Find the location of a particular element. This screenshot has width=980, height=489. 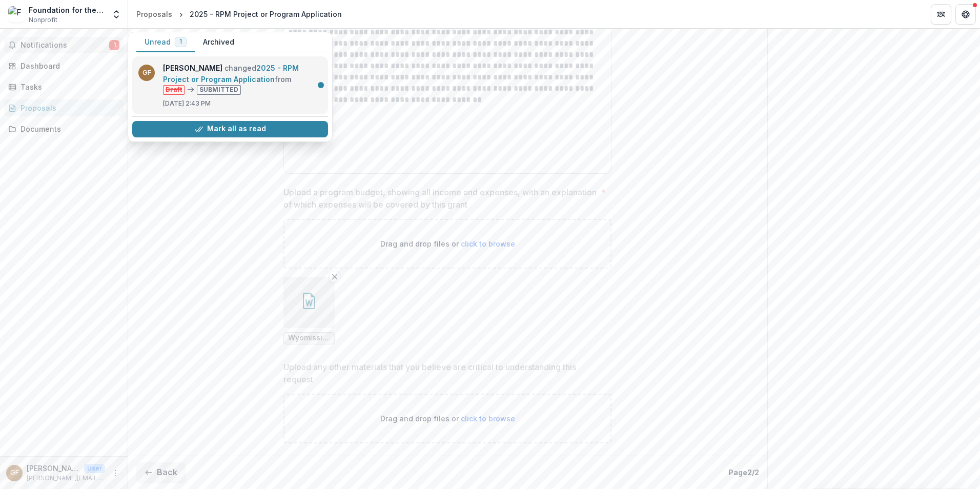

button: Get Help is located at coordinates (965, 15).